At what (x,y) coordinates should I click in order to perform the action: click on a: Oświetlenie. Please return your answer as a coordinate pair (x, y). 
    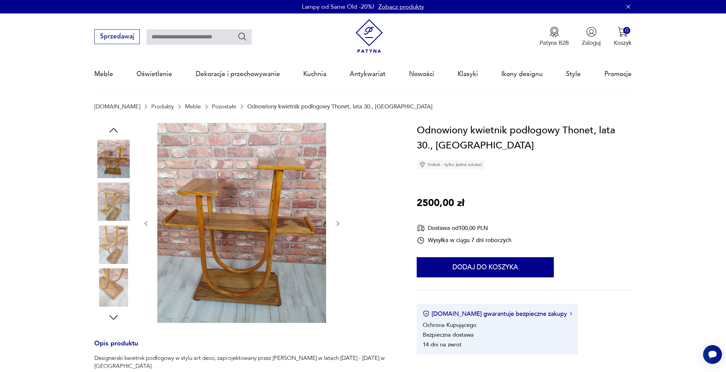
    Looking at the image, I should click on (154, 74).